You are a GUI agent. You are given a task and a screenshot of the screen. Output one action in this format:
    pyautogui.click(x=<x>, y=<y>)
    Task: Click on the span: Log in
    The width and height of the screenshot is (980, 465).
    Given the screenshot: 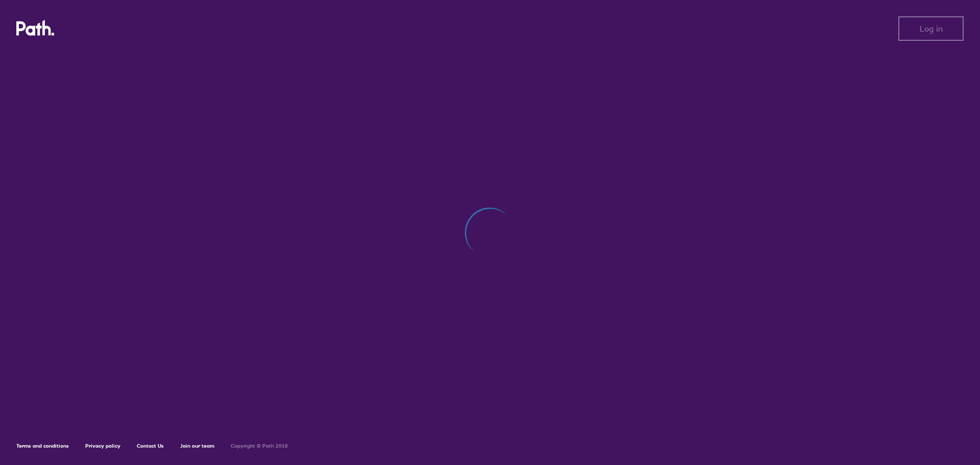 What is the action you would take?
    pyautogui.click(x=931, y=29)
    